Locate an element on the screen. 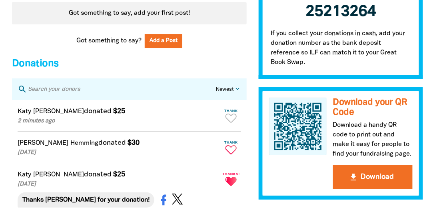  button: get_appDownload is located at coordinates (373, 177).